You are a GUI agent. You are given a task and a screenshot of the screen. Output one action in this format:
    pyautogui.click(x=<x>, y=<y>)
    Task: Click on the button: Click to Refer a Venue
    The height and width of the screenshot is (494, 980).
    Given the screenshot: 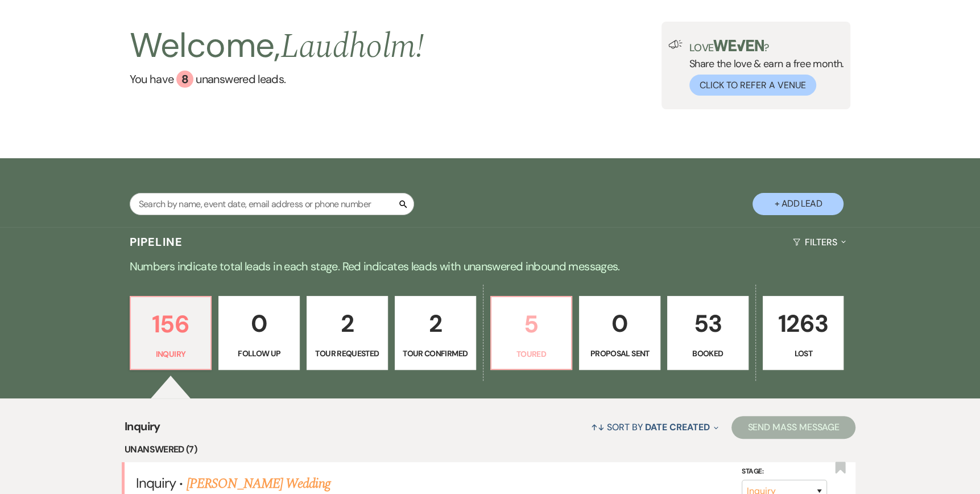 What is the action you would take?
    pyautogui.click(x=752, y=85)
    